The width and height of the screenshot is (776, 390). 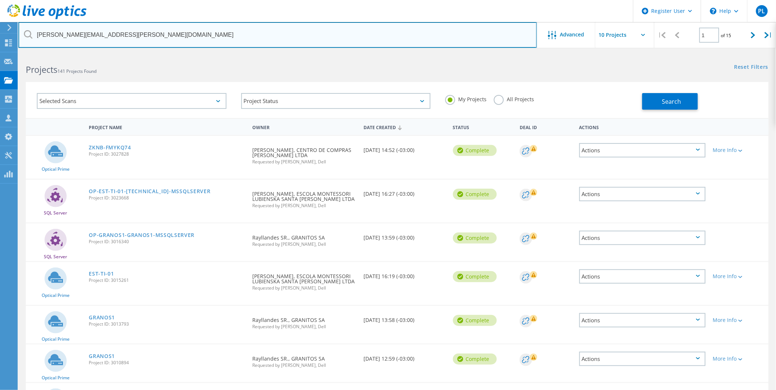 I want to click on b: Projects, so click(x=42, y=70).